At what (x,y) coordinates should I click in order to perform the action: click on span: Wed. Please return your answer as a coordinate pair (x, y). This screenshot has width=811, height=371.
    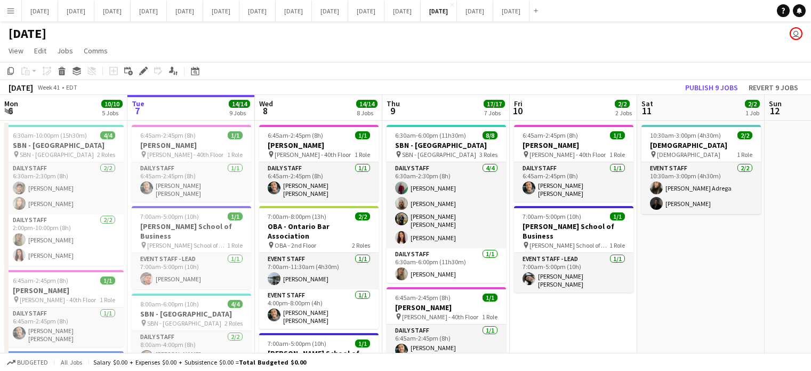
    Looking at the image, I should click on (266, 103).